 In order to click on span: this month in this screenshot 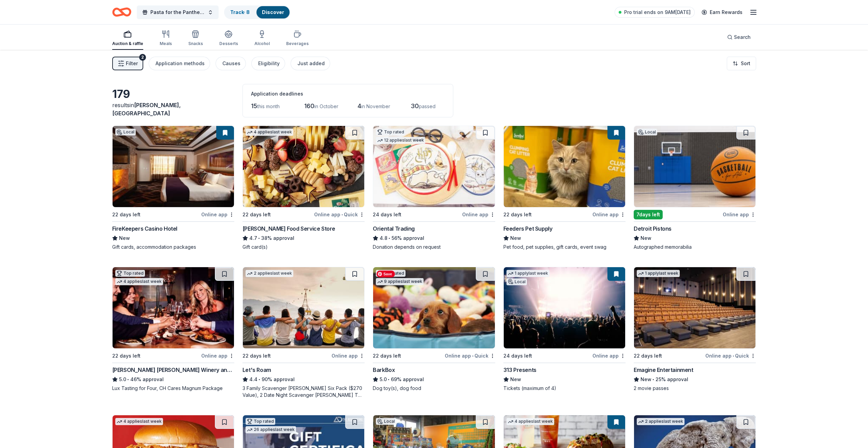, I will do `click(268, 106)`.